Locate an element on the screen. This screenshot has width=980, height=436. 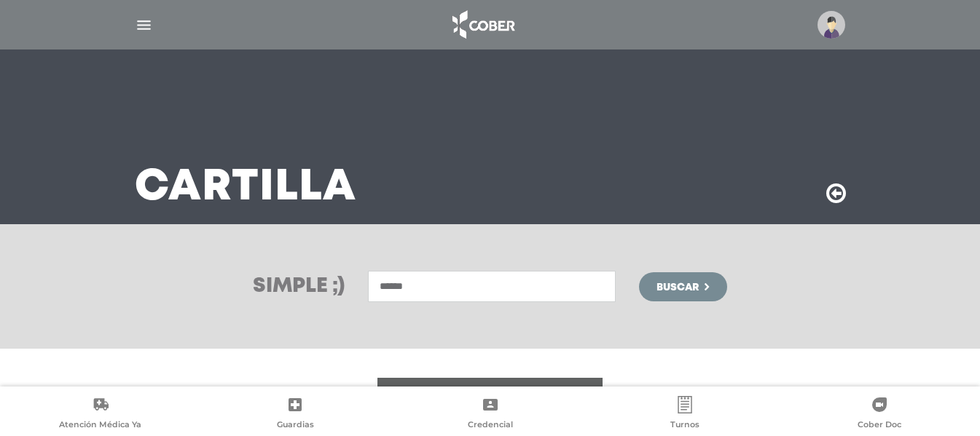
span: Guardias is located at coordinates (295, 426).